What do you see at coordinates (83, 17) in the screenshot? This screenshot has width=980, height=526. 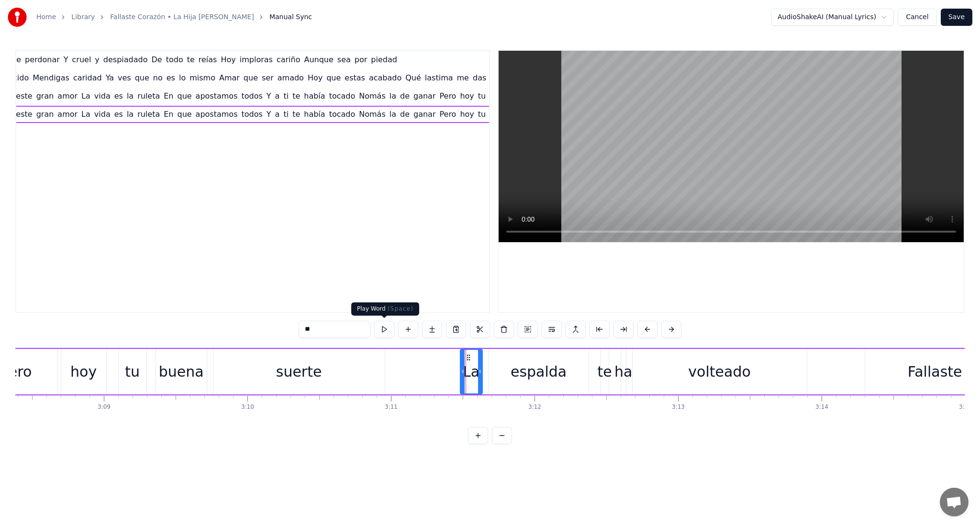 I see `a: Library` at bounding box center [83, 17].